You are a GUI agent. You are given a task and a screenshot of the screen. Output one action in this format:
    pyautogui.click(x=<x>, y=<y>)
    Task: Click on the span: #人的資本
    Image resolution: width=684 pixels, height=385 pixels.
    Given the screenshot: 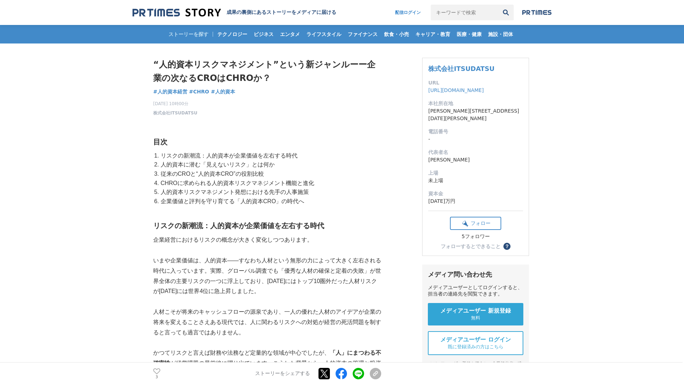 What is the action you would take?
    pyautogui.click(x=223, y=92)
    